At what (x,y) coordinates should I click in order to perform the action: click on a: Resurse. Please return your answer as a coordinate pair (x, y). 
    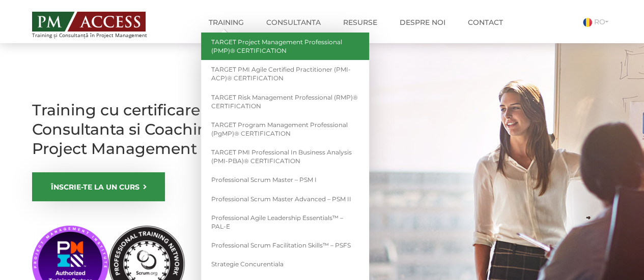
    Looking at the image, I should click on (360, 22).